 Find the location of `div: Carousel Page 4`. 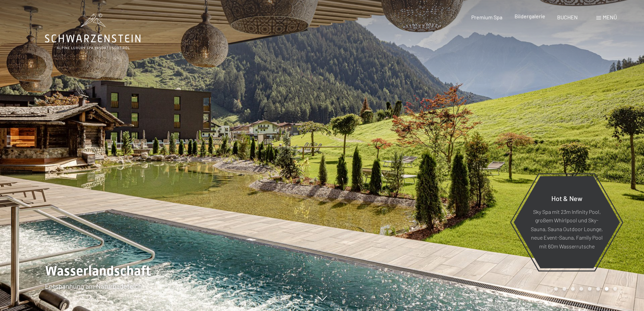

div: Carousel Page 4 is located at coordinates (581, 289).